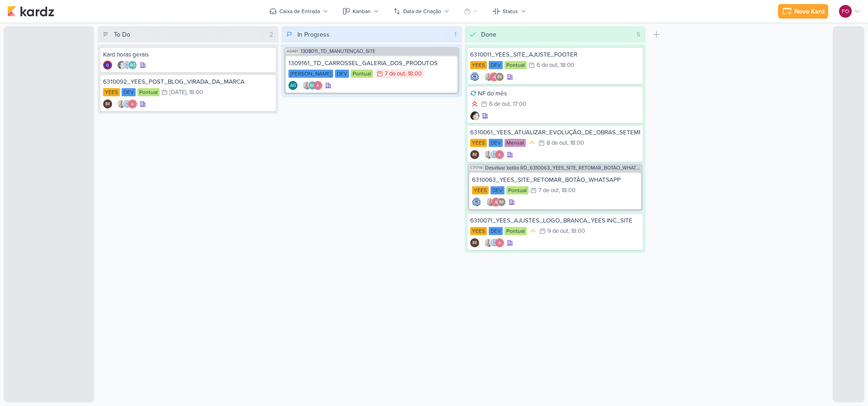 The height and width of the screenshot is (406, 868). Describe the element at coordinates (518, 104) in the screenshot. I see `div: , 17:00` at that location.